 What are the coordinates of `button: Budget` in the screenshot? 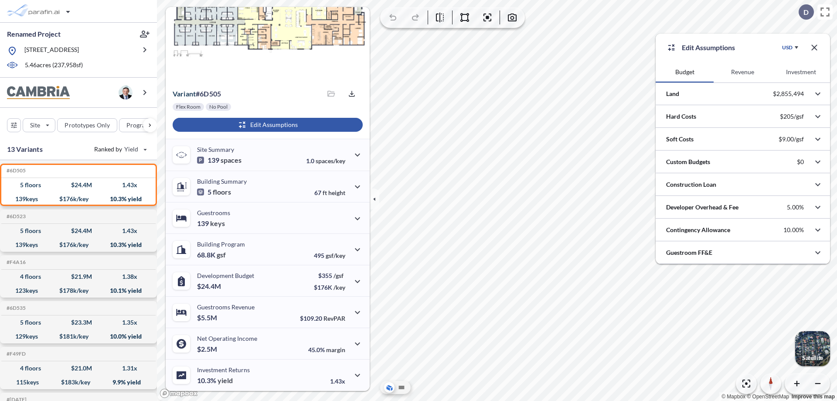 It's located at (684, 72).